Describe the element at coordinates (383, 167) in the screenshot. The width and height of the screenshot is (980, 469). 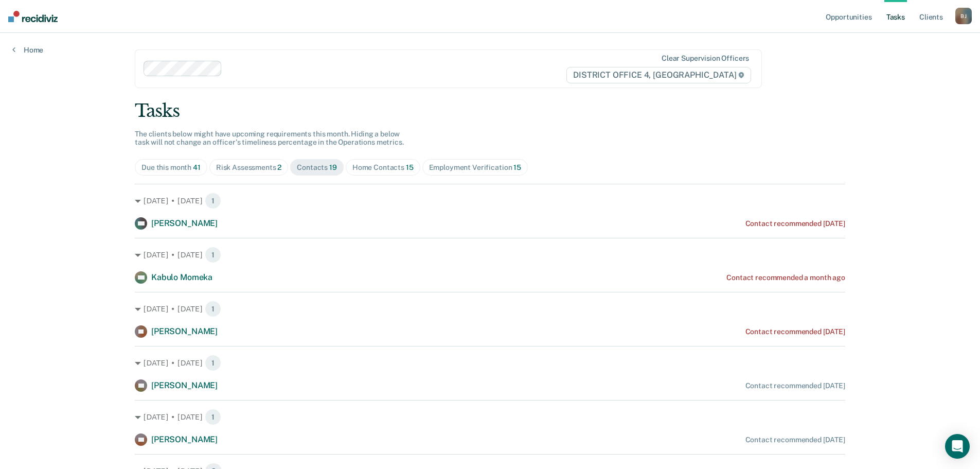
I see `div: Home Contacts` at that location.